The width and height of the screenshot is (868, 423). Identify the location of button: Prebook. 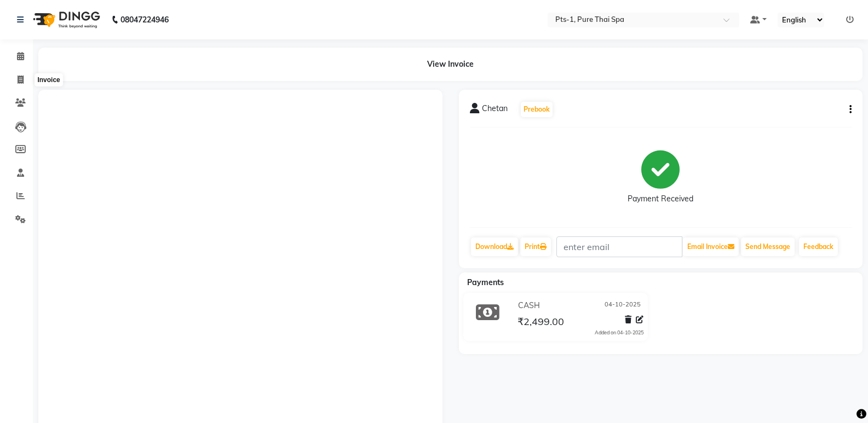
(536, 109).